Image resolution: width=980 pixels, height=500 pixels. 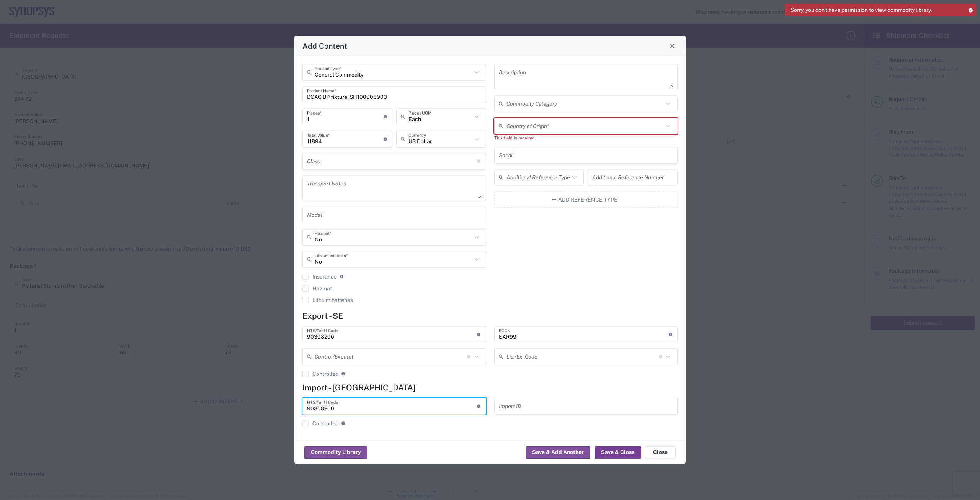 I want to click on label: Insurance, so click(x=320, y=276).